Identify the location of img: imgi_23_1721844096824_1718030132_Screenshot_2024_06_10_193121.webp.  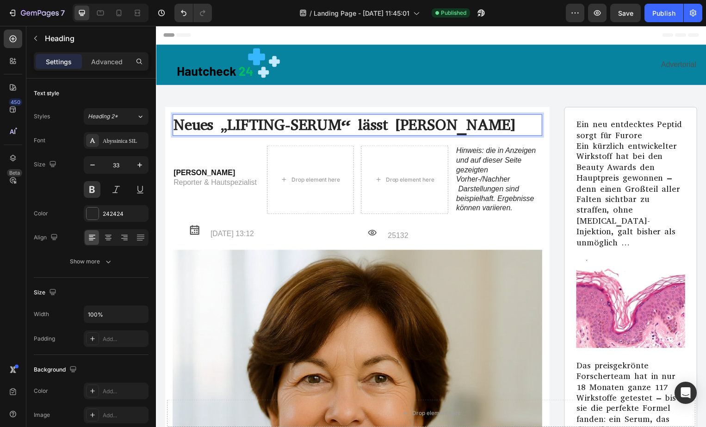
(479, 281).